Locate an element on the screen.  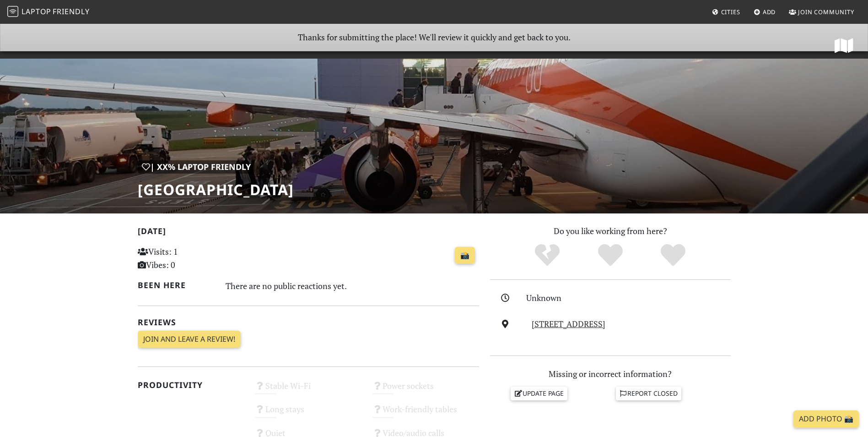
a: Join and leave a review! is located at coordinates (189, 340).